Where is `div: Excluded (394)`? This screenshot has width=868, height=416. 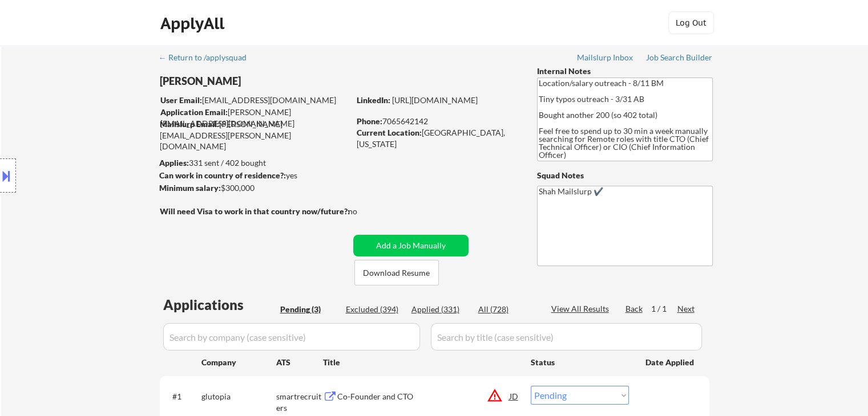 div: Excluded (394) is located at coordinates (374, 310).